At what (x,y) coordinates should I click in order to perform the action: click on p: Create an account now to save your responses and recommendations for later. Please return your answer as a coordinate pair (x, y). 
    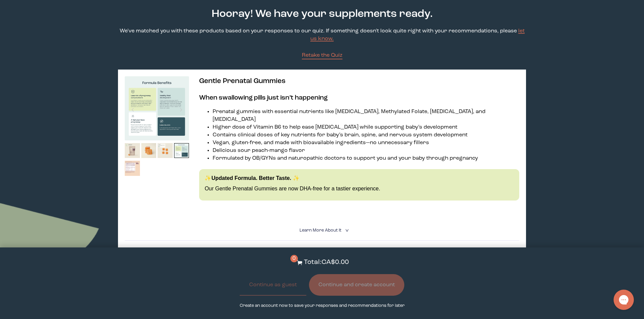
    Looking at the image, I should click on (322, 306).